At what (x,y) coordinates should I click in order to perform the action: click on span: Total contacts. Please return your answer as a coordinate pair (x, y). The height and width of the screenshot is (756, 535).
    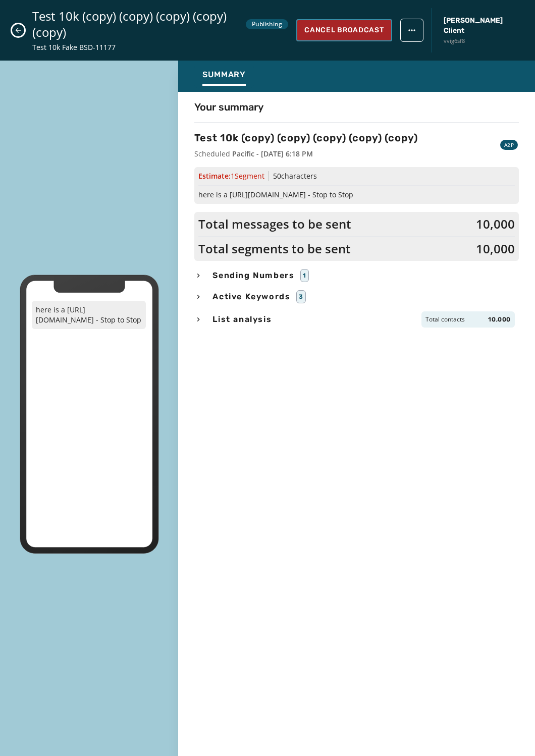
    Looking at the image, I should click on (445, 320).